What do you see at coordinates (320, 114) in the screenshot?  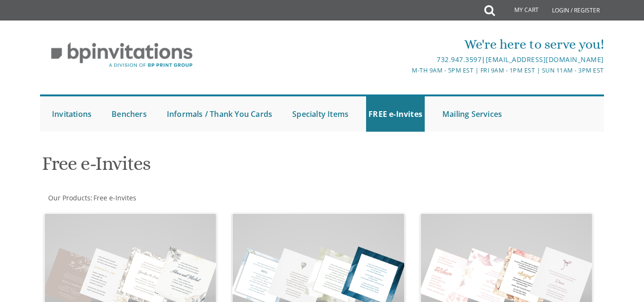 I see `a: Specialty Items` at bounding box center [320, 114].